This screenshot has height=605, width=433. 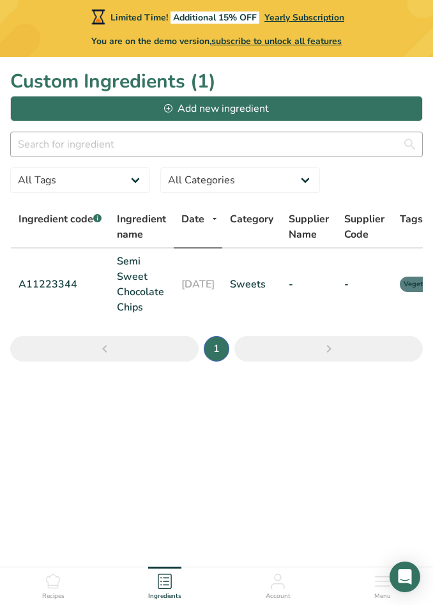 I want to click on a: Semi Sweet Chocolate Chips, so click(x=141, y=284).